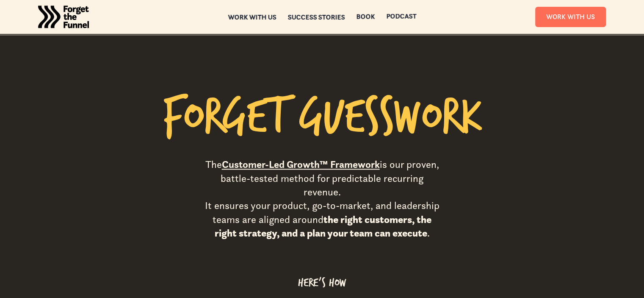 The width and height of the screenshot is (644, 298). I want to click on div: Book, so click(365, 16).